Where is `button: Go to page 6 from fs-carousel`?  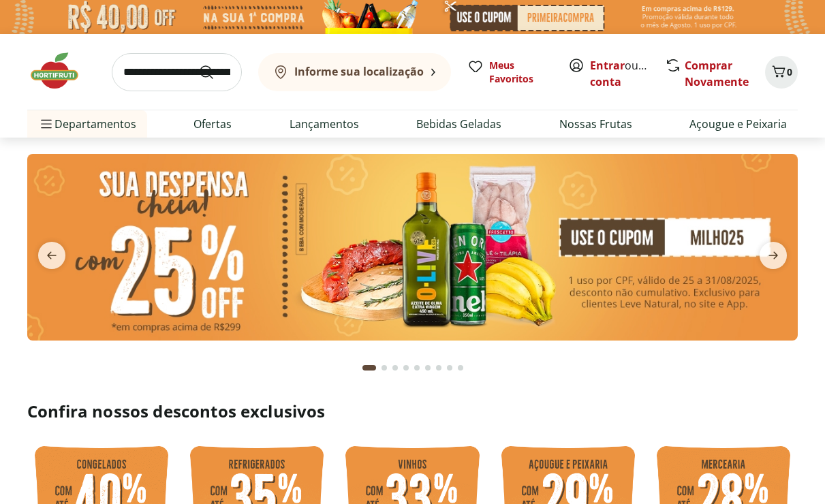
button: Go to page 6 from fs-carousel is located at coordinates (428, 368).